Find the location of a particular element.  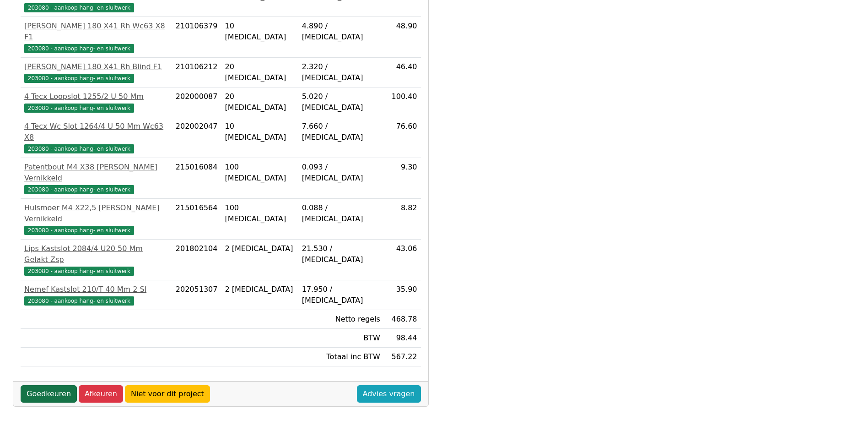

td: 202000087 is located at coordinates (197, 102).